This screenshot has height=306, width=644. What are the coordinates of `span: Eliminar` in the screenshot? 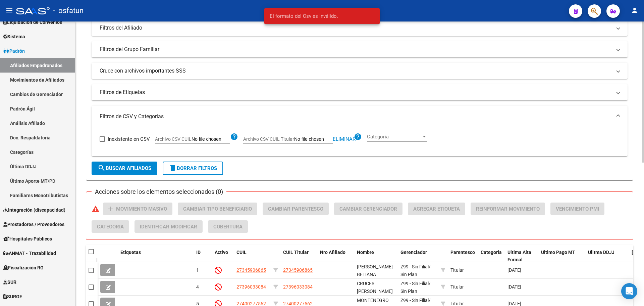 It's located at (344, 139).